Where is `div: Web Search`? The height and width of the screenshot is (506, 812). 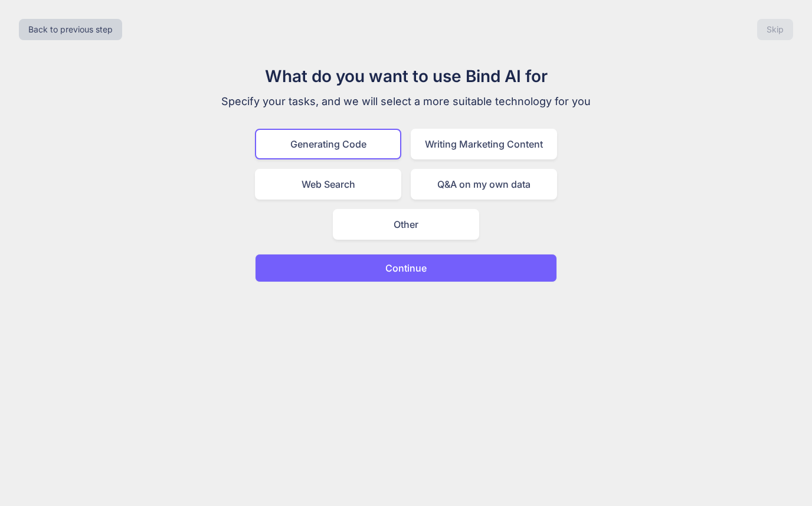 div: Web Search is located at coordinates (328, 184).